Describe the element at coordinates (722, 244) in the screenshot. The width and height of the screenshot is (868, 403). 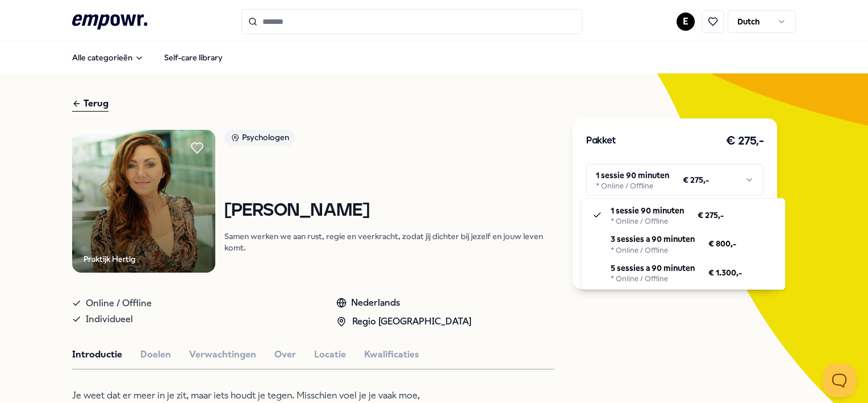
I see `span: € 800,-` at that location.